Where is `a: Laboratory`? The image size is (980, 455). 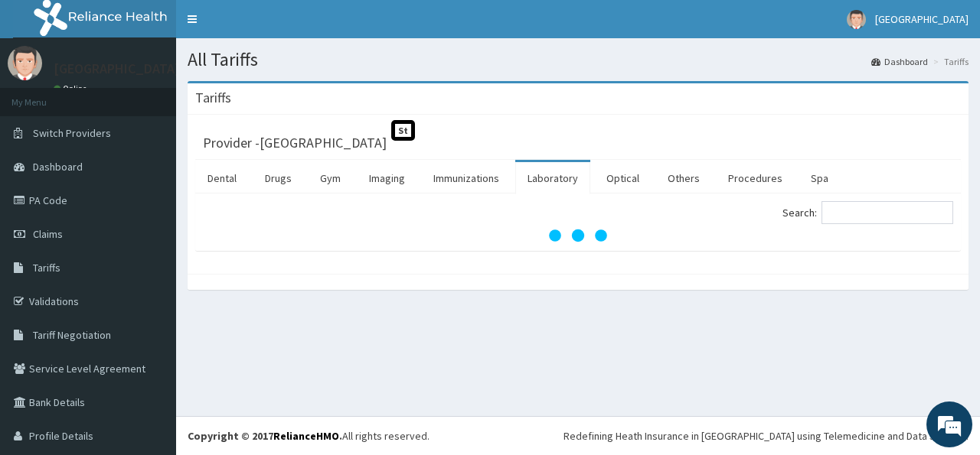
a: Laboratory is located at coordinates (553, 178).